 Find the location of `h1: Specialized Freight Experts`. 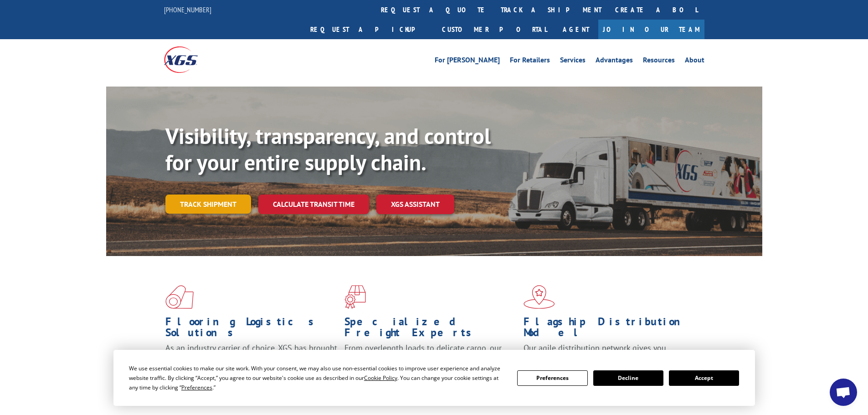

h1: Specialized Freight Experts is located at coordinates (430, 330).